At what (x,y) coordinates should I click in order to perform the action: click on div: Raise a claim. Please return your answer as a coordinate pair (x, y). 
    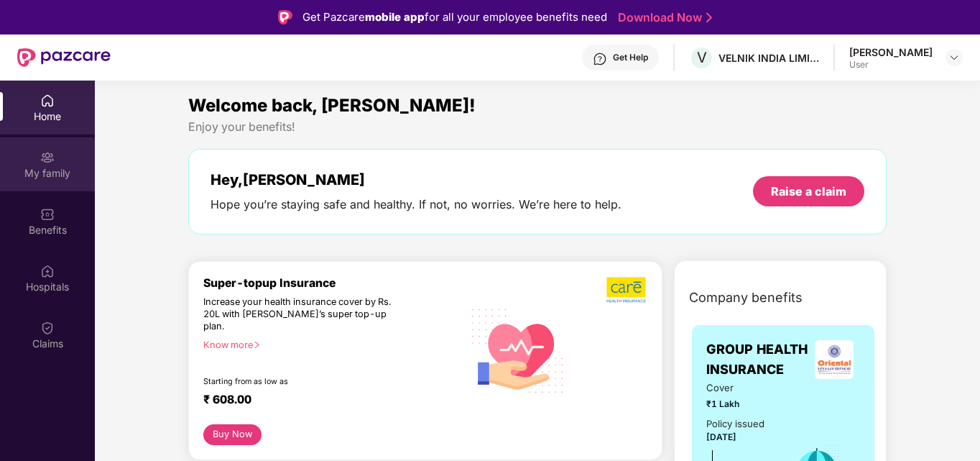
    Looking at the image, I should click on (808, 191).